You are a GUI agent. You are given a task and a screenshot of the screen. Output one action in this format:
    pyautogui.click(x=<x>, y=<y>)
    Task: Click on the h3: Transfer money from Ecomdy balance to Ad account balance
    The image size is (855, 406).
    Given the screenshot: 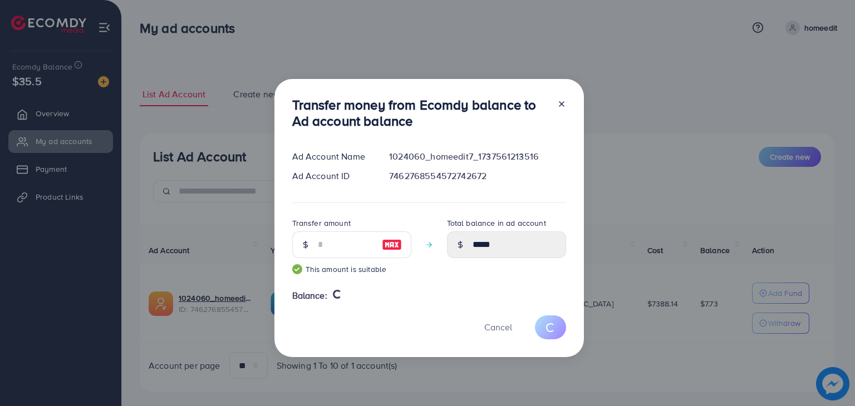 What is the action you would take?
    pyautogui.click(x=420, y=113)
    